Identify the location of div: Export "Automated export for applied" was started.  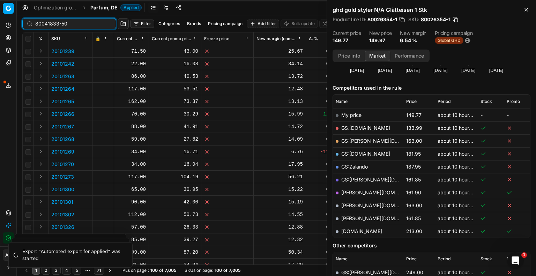
(73, 255).